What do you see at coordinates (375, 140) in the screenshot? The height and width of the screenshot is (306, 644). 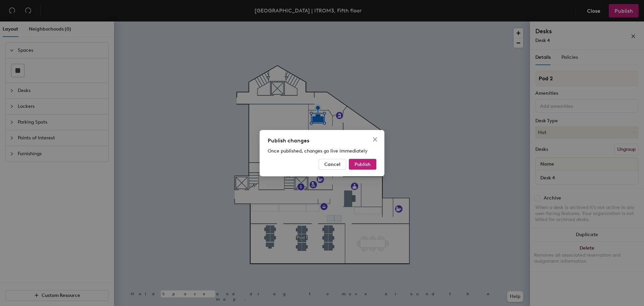 I see `span: Close` at bounding box center [375, 140].